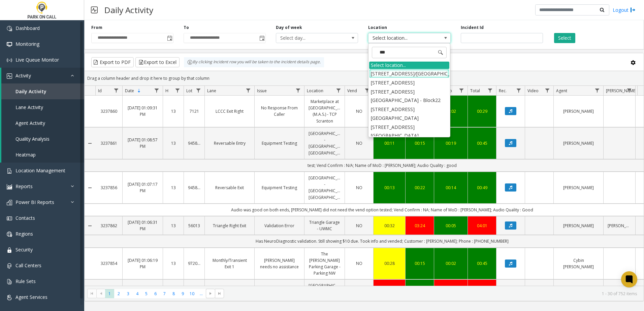 The width and height of the screenshot is (644, 311). I want to click on div: 00:28, so click(390, 263).